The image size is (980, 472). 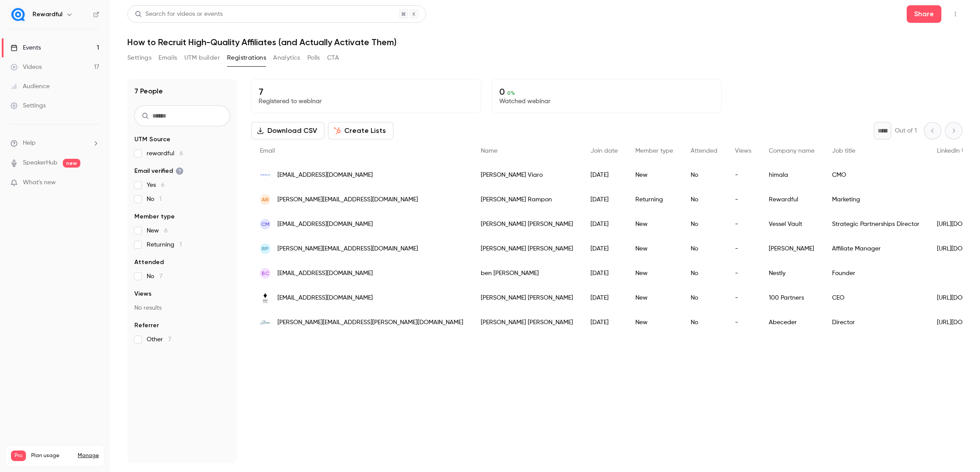 What do you see at coordinates (875, 298) in the screenshot?
I see `div: CEO` at bounding box center [875, 298].